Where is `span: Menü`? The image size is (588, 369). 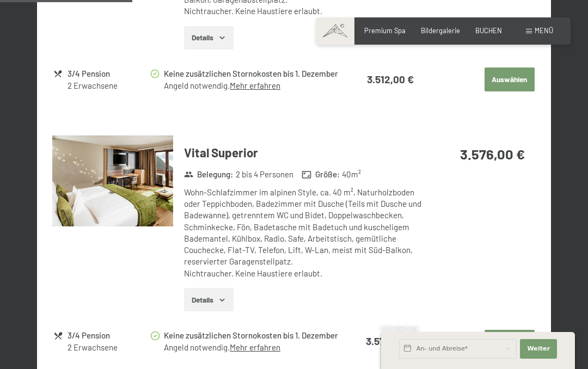
span: Menü is located at coordinates (544, 30).